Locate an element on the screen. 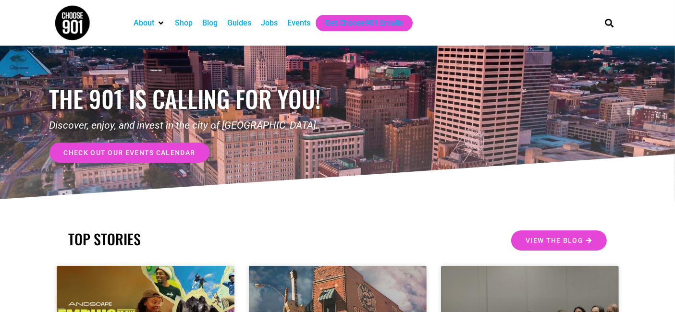 This screenshot has height=312, width=675. nav: Main nav is located at coordinates (359, 23).